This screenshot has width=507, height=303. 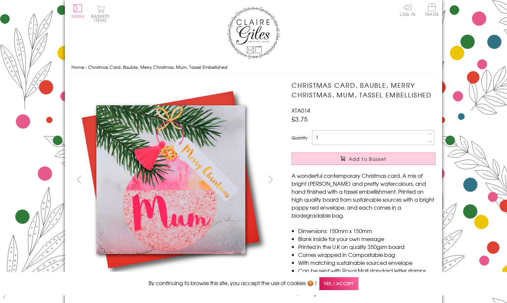 I want to click on span: £3.75, so click(x=299, y=119).